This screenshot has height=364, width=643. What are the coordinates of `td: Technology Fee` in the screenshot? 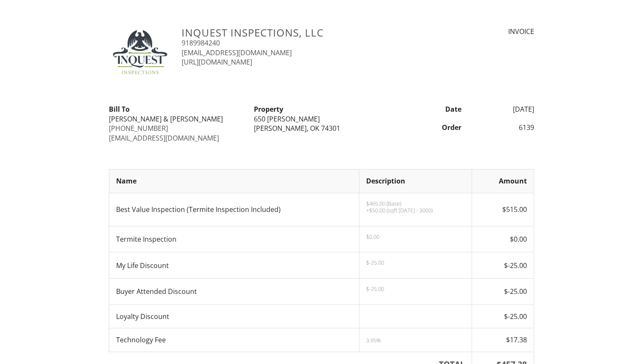 It's located at (234, 340).